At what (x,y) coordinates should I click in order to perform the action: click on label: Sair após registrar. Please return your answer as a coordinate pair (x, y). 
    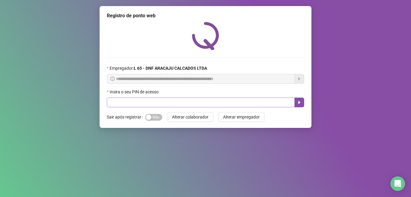
    Looking at the image, I should click on (126, 117).